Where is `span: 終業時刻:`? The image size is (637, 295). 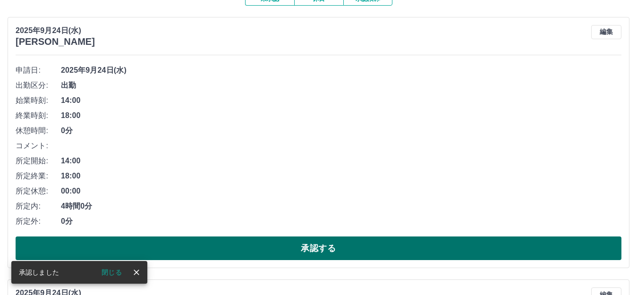 span: 終業時刻: is located at coordinates (38, 116).